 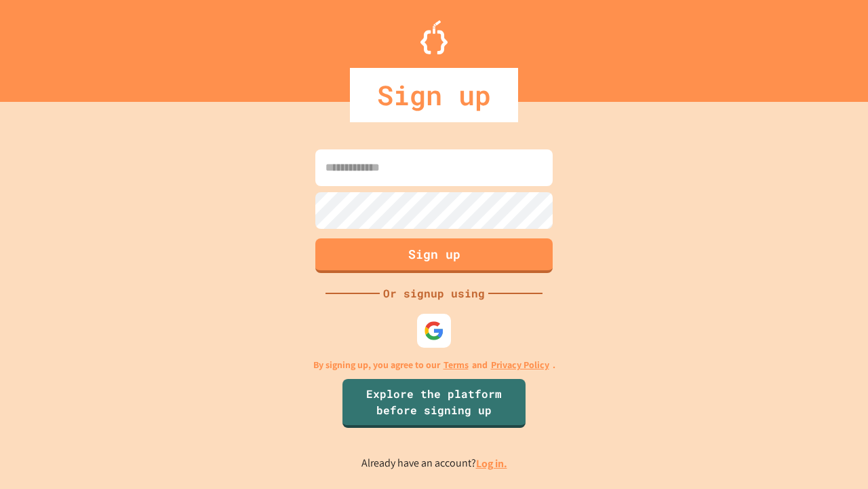 What do you see at coordinates (434, 331) in the screenshot?
I see `img: google-icon.svg` at bounding box center [434, 331].